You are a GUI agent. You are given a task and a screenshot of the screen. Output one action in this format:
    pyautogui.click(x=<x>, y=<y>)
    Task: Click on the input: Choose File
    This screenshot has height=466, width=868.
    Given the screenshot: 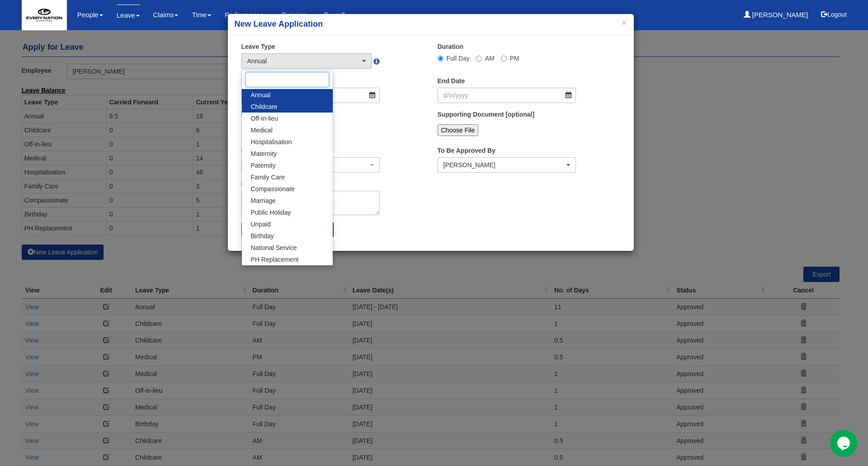 What is the action you would take?
    pyautogui.click(x=458, y=130)
    